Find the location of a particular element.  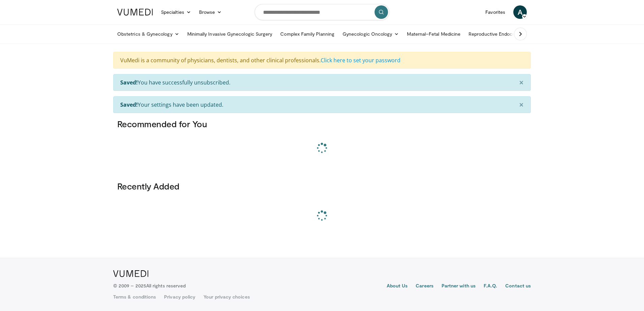

div: VuMedi is a community of physicians, dentists, and other clinical professionals. is located at coordinates (322, 60).